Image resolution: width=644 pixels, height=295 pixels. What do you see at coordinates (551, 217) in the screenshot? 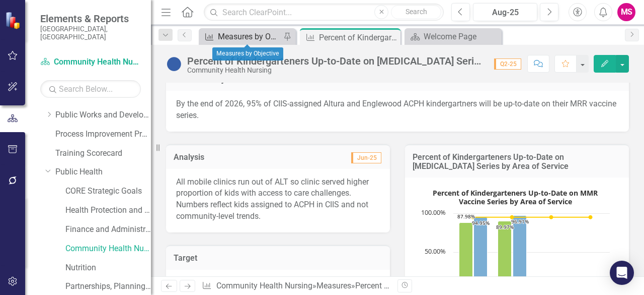
I see `path: Q3-25, 95. Target.` at bounding box center [551, 217].